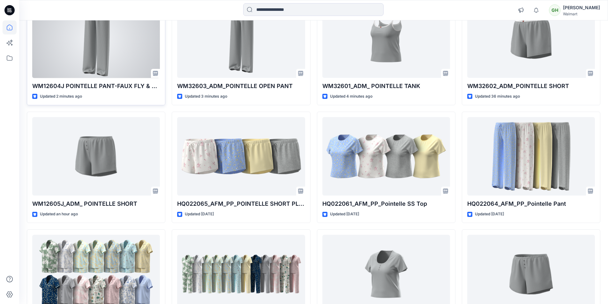 The width and height of the screenshot is (608, 304). What do you see at coordinates (59, 214) in the screenshot?
I see `p: Updated an hour ago` at bounding box center [59, 214].